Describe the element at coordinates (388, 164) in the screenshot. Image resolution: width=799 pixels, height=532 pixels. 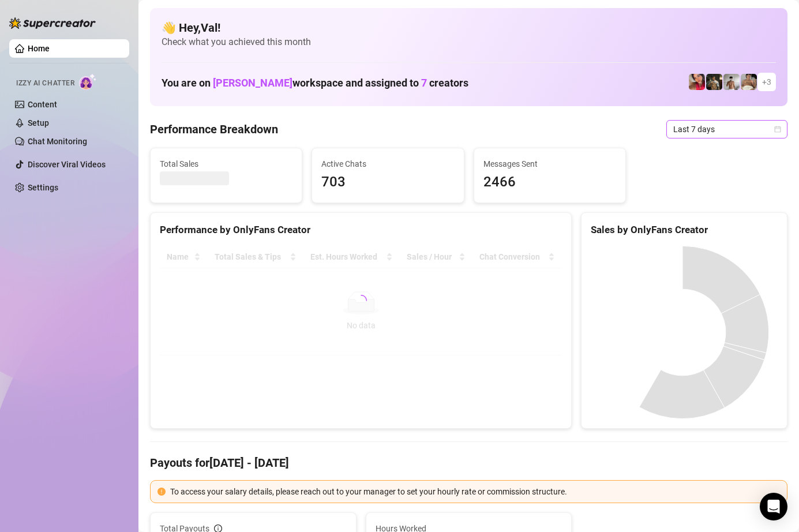
I see `span: Active Chats` at that location.